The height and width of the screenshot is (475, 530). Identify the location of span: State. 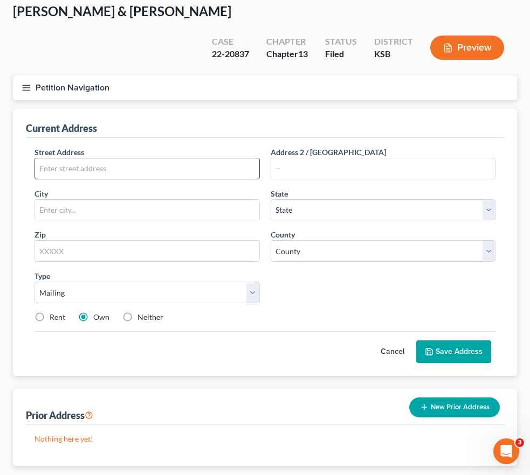
(279, 193).